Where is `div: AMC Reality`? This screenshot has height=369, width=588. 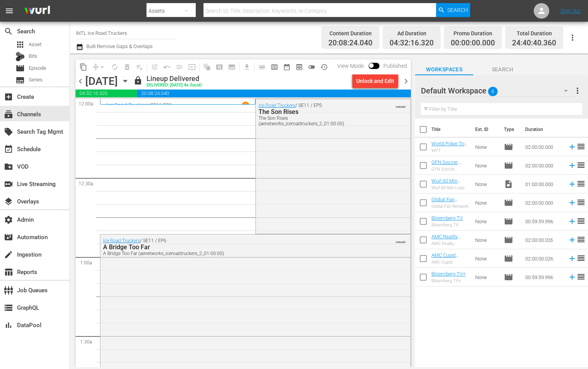 div: AMC Reality is located at coordinates (450, 244).